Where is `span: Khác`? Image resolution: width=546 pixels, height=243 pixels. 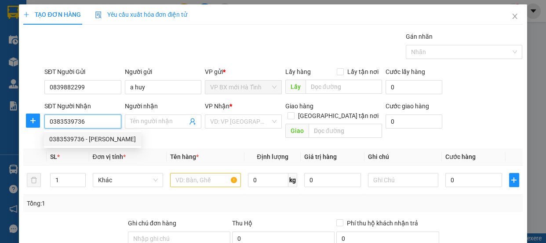
span: Khác is located at coordinates (128, 180).